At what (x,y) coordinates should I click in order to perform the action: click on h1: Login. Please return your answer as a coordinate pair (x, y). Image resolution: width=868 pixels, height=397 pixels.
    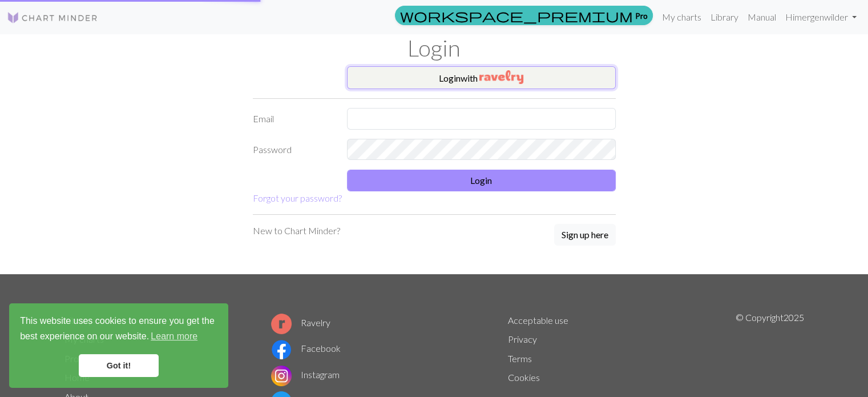
    Looking at the image, I should click on (434, 48).